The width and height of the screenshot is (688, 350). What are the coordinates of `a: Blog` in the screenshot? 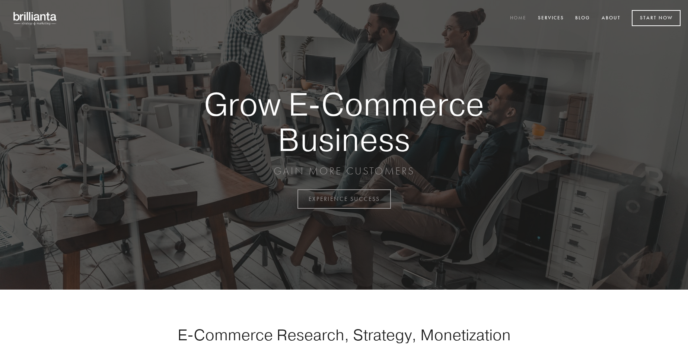 It's located at (583, 18).